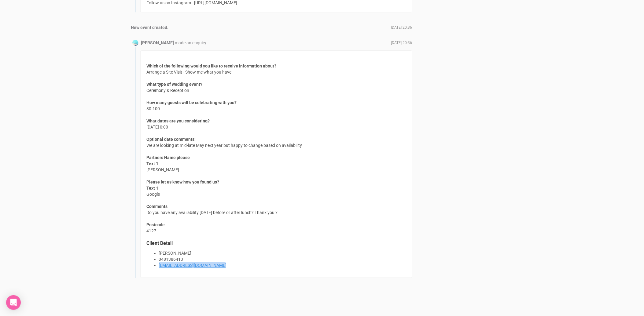 Image resolution: width=644 pixels, height=316 pixels. I want to click on li: 0481386413, so click(283, 260).